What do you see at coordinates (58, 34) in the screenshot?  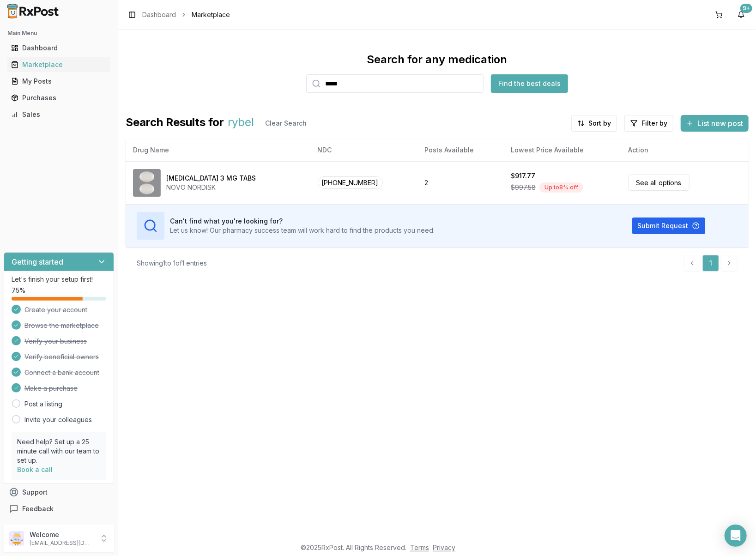 I see `h2: Main Menu` at bounding box center [58, 34].